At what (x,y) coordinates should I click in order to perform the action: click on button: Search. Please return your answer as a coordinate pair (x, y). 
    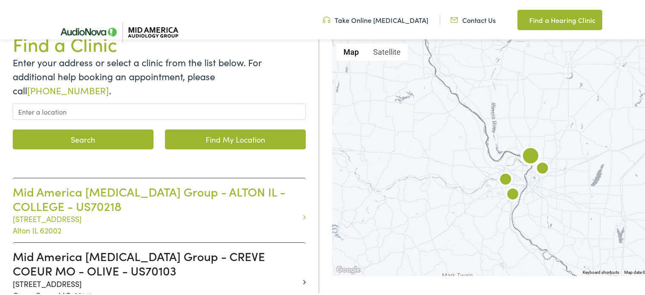
    Looking at the image, I should click on (83, 138).